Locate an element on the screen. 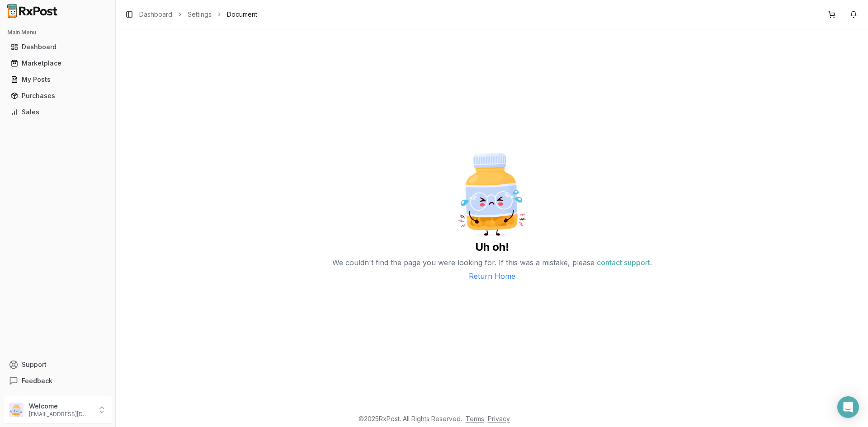 The width and height of the screenshot is (868, 427). div: Marketplace is located at coordinates (57, 63).